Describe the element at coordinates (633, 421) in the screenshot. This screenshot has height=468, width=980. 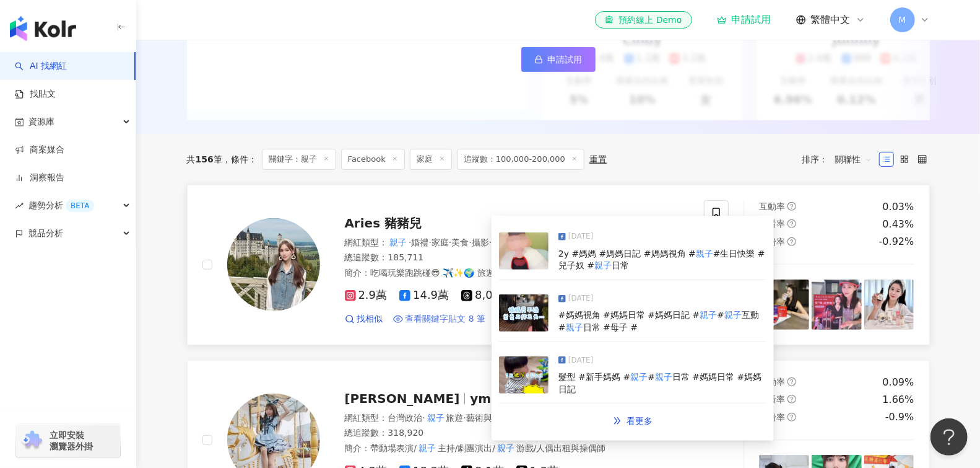
I see `a: double-right看更多` at that location.